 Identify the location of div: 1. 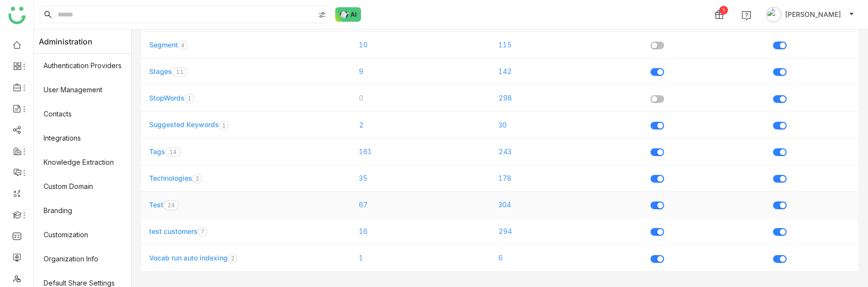
(724, 10).